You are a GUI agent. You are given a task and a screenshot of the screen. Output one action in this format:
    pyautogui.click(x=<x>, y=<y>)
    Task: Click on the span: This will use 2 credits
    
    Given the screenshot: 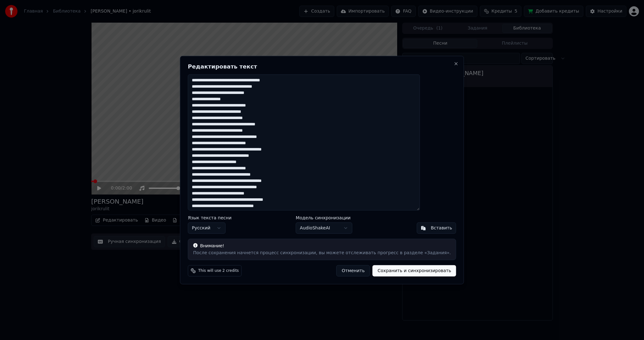 What is the action you would take?
    pyautogui.click(x=218, y=271)
    